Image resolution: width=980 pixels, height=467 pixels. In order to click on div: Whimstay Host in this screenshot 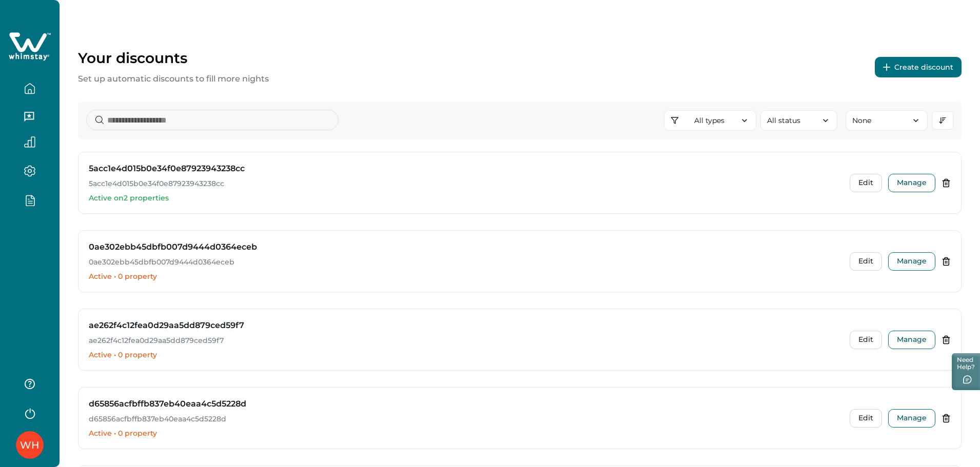, I will do `click(30, 445)`.